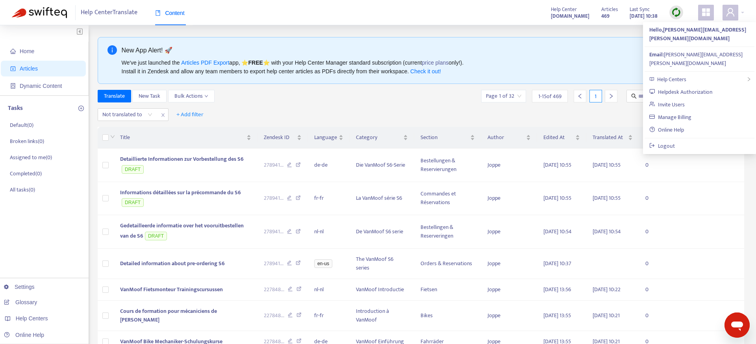 The width and height of the screenshot is (756, 344). What do you see at coordinates (158, 13) in the screenshot?
I see `span: book` at bounding box center [158, 13].